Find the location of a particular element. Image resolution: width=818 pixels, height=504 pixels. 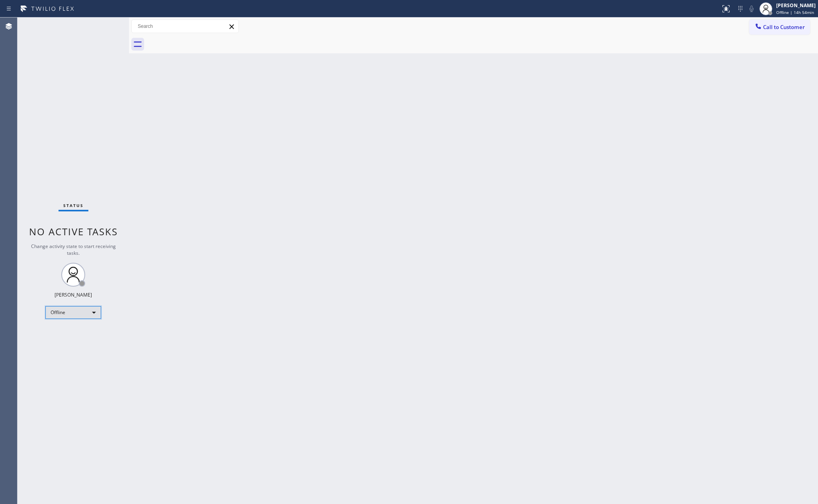

input: Search is located at coordinates (185, 26).